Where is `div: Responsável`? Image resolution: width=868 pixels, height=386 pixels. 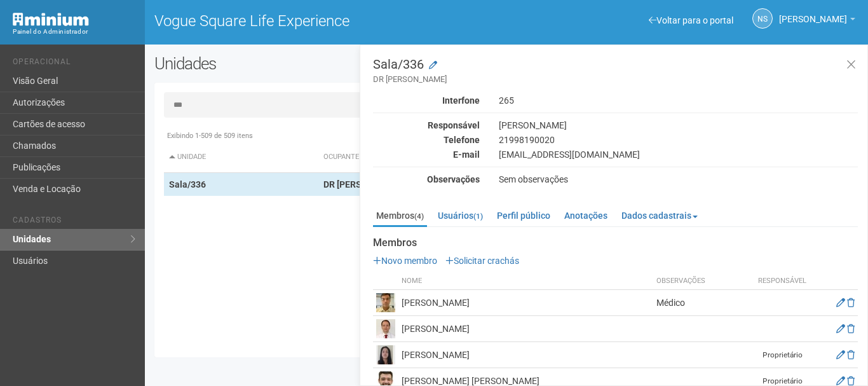
div: Responsável is located at coordinates (426, 125).